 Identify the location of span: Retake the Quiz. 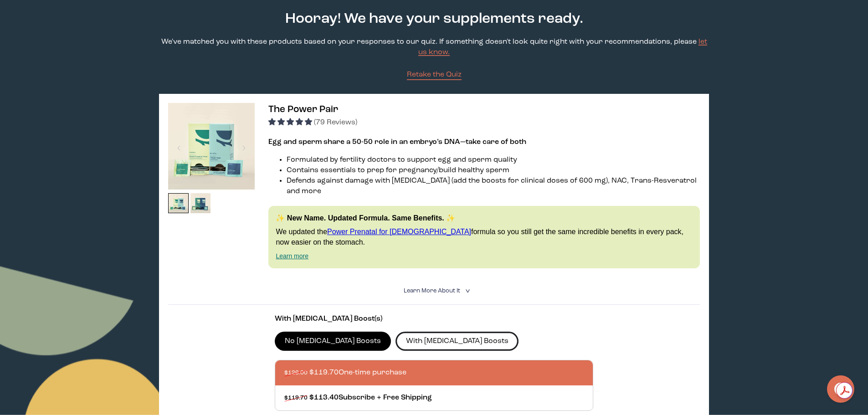
(434, 75).